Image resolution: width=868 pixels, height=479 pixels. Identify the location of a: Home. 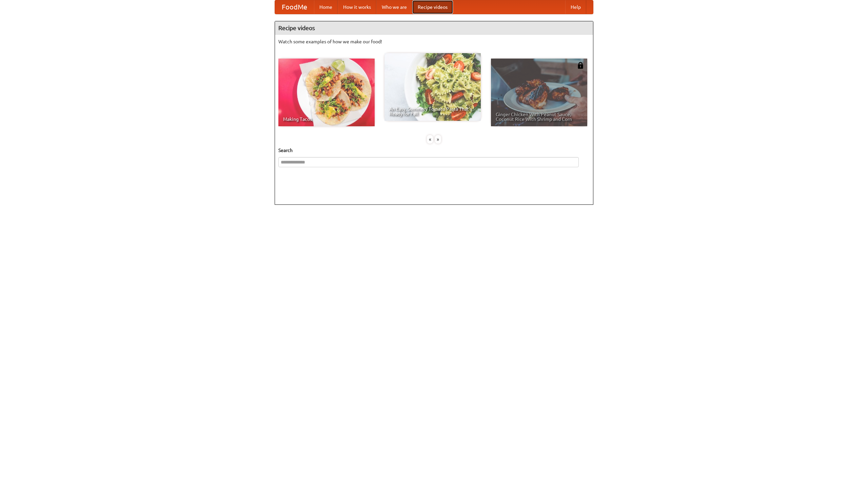
(326, 7).